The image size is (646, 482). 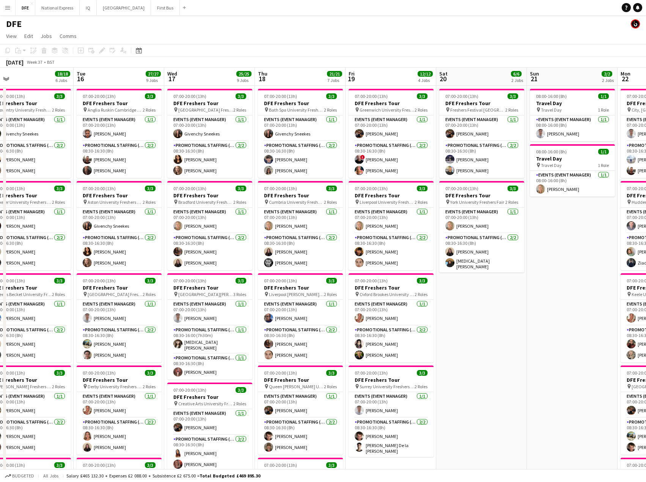 I want to click on span: Greenwich University Freshers Fair, so click(x=387, y=110).